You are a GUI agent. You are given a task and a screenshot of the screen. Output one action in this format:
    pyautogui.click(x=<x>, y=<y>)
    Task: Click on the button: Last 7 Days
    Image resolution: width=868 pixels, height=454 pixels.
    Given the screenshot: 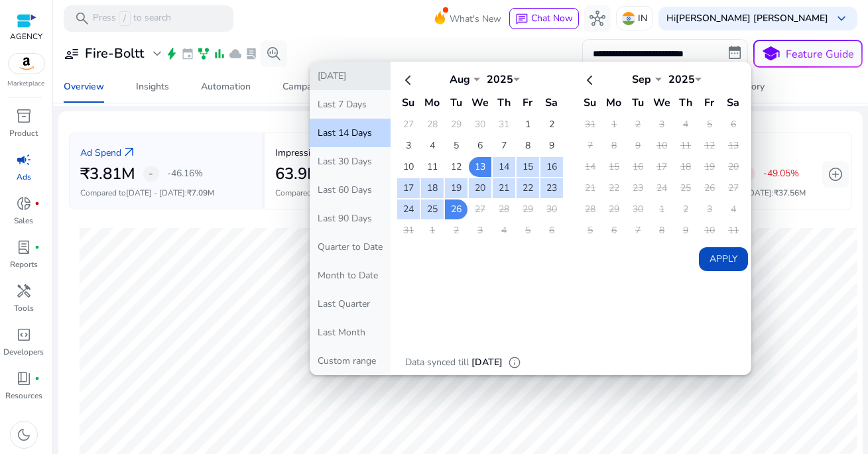 What is the action you would take?
    pyautogui.click(x=350, y=104)
    